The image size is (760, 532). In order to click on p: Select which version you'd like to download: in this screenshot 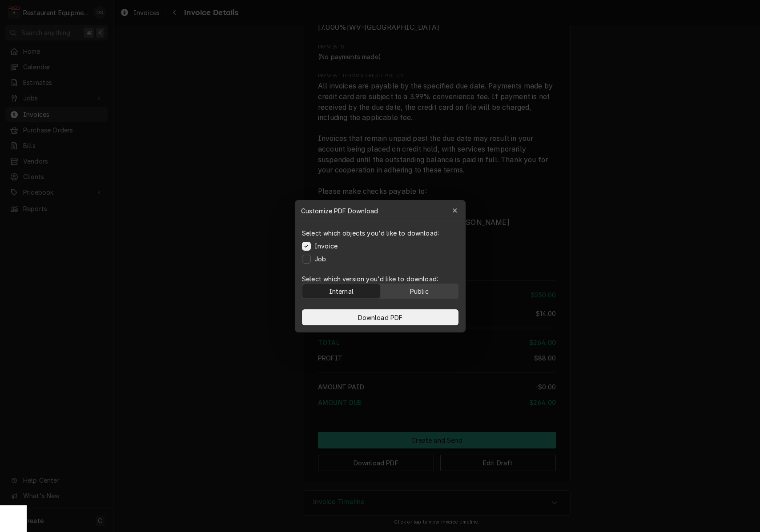, I will do `click(380, 278)`.